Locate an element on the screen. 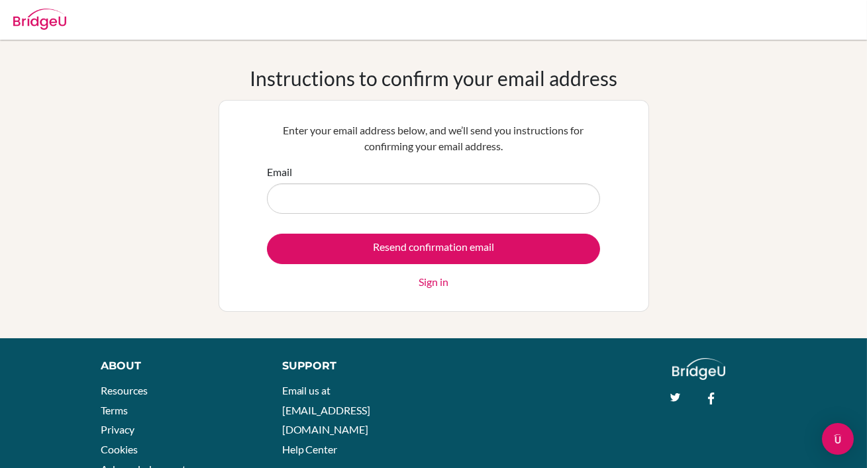 This screenshot has height=468, width=867. div: About is located at coordinates (176, 366).